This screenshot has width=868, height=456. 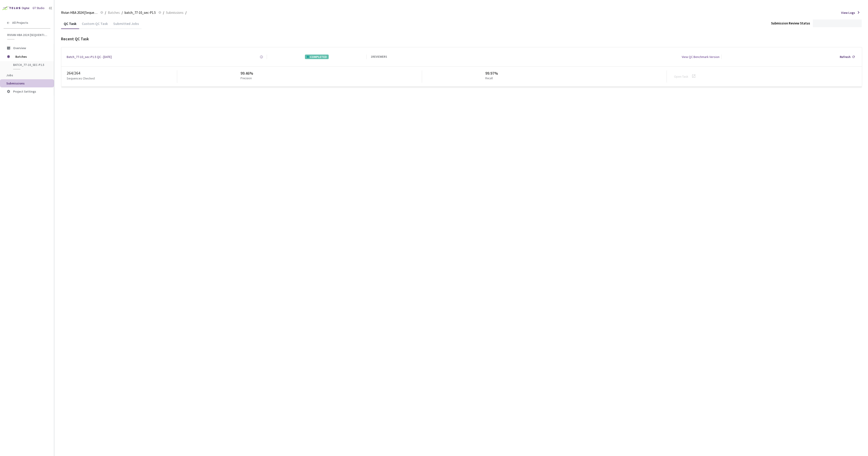 I want to click on div: Refresh, so click(x=845, y=57).